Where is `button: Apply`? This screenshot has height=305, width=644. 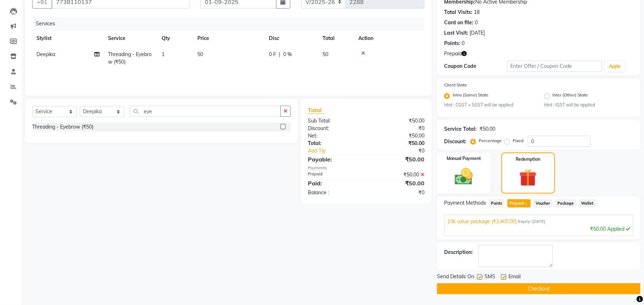 button: Apply is located at coordinates (614, 67).